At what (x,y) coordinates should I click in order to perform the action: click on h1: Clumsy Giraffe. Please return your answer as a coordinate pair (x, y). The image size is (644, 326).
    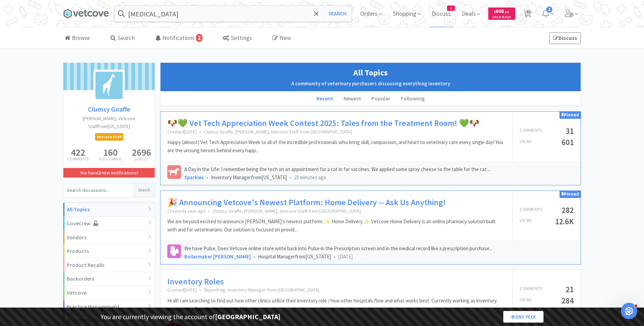
    Looking at the image, I should click on (109, 109).